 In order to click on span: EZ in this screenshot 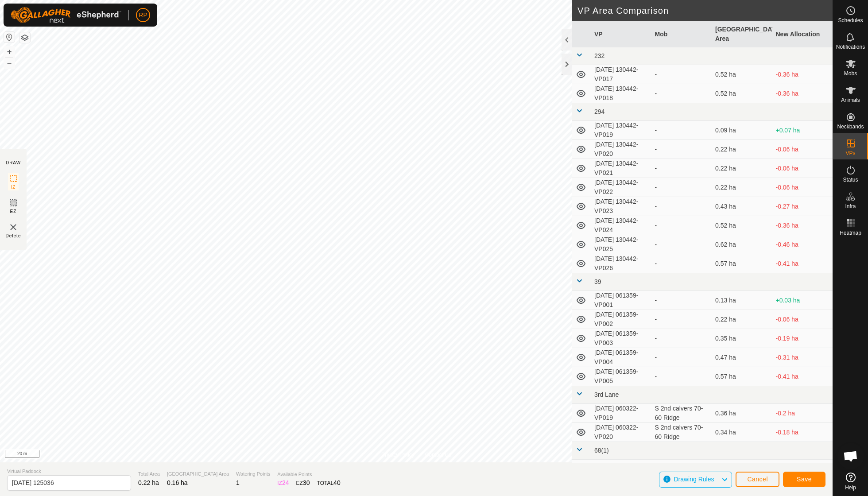, I will do `click(14, 212)`.